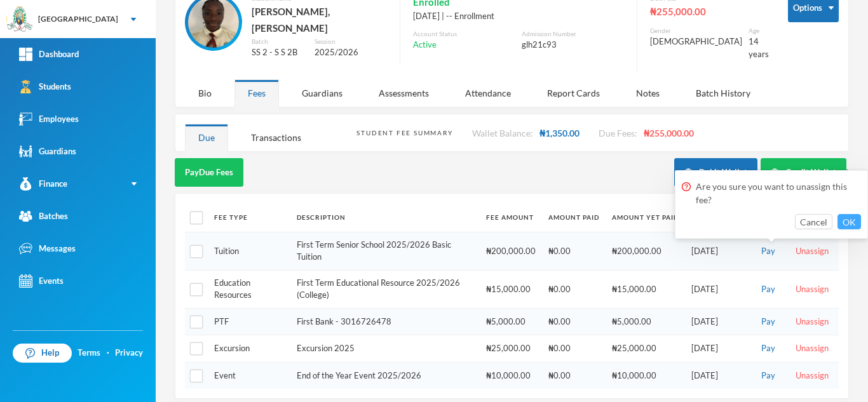  I want to click on th: Description, so click(385, 218).